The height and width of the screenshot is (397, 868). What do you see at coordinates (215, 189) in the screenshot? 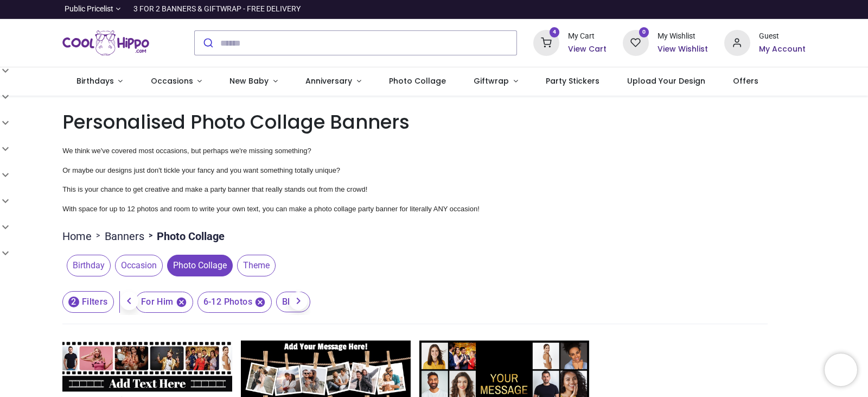
I see `span: This is your chance to get creative and make a party banner that really stands out from the crowd!` at bounding box center [215, 189].